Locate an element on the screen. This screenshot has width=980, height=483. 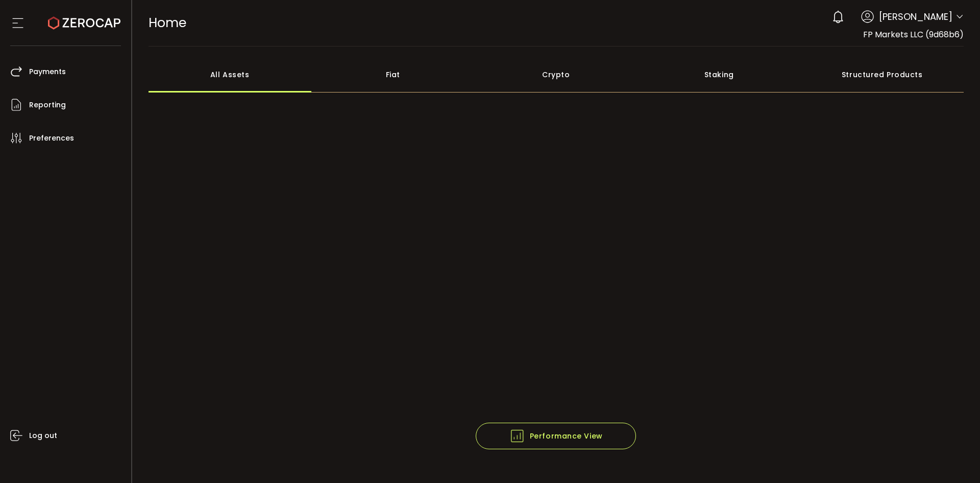
div: Fiat is located at coordinates (393, 75).